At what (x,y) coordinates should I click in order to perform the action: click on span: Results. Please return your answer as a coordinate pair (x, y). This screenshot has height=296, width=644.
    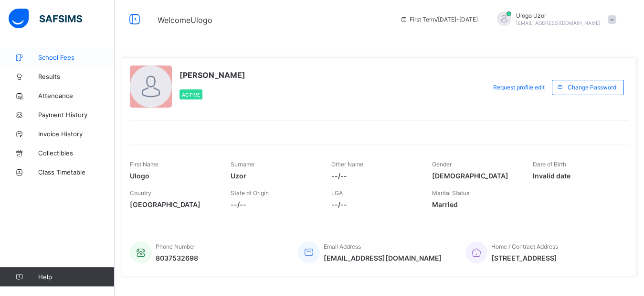
    Looking at the image, I should click on (76, 77).